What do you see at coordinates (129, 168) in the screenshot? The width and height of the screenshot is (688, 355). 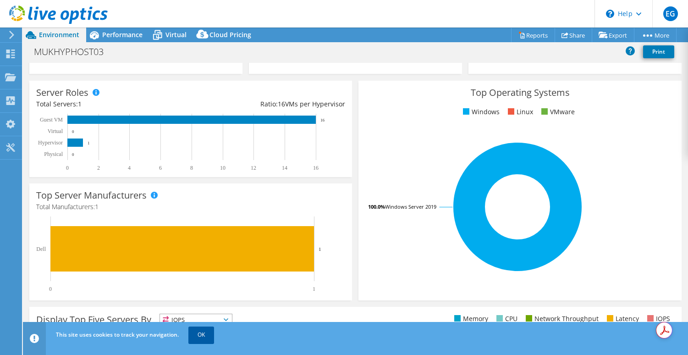 I see `text: 4` at bounding box center [129, 168].